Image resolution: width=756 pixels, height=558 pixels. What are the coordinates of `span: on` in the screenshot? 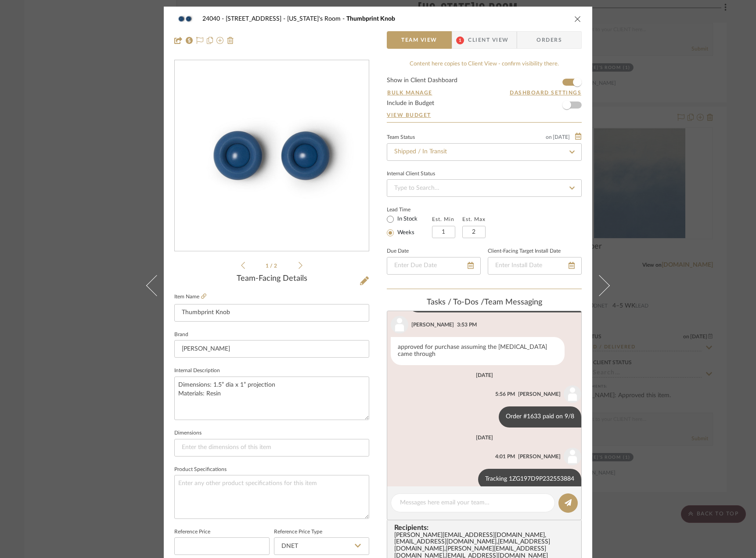 It's located at (549, 137).